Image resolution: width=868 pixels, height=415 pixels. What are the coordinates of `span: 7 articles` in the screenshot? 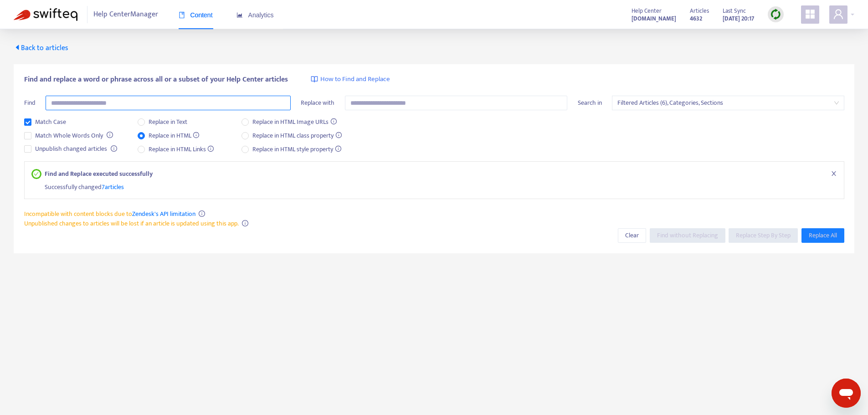 It's located at (112, 187).